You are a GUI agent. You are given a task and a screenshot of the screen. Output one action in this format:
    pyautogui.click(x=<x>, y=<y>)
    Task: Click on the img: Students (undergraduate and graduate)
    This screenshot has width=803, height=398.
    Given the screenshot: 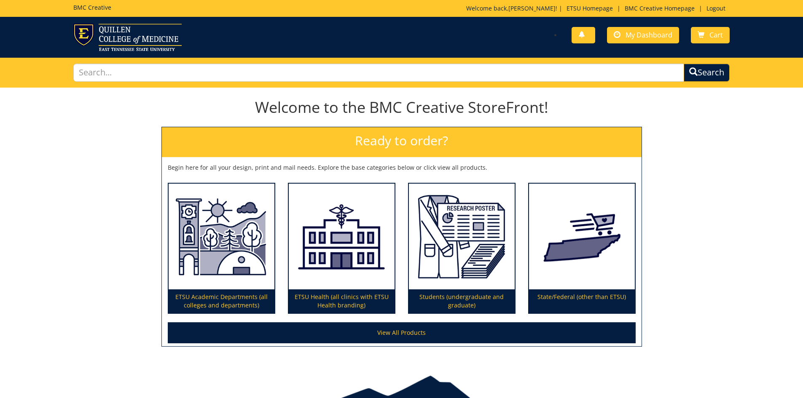 What is the action you would take?
    pyautogui.click(x=462, y=237)
    